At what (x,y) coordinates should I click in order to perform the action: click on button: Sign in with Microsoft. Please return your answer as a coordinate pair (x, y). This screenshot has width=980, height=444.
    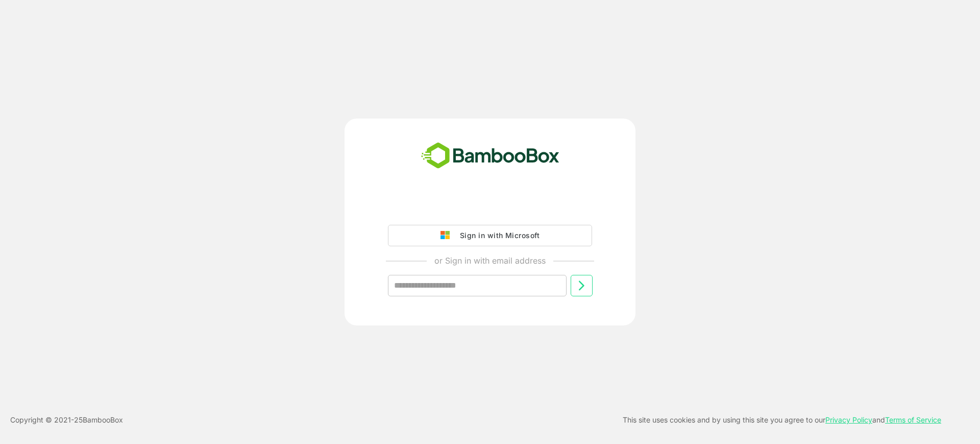
    Looking at the image, I should click on (490, 235).